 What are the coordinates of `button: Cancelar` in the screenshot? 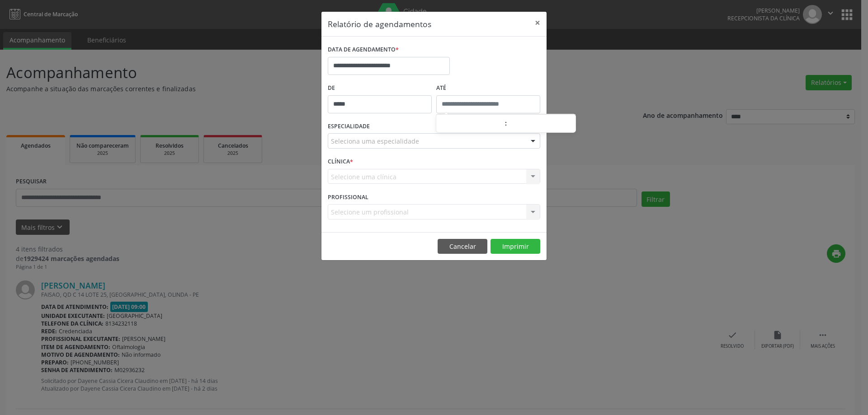 It's located at (462, 246).